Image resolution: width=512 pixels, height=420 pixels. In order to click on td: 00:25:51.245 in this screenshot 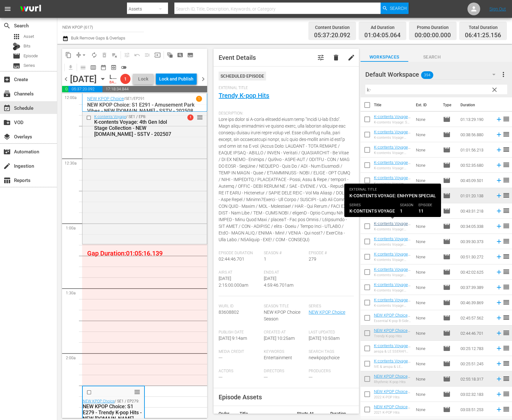, I will do `click(476, 363)`.